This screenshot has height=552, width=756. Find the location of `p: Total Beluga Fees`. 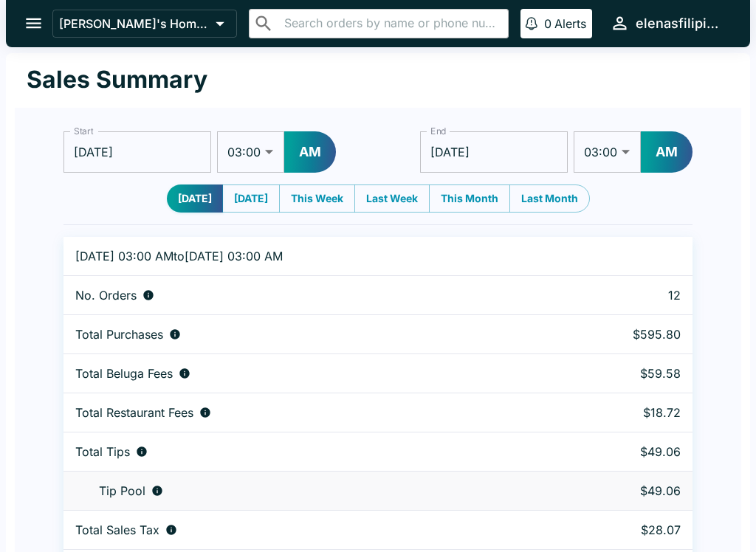

p: Total Beluga Fees is located at coordinates (124, 373).